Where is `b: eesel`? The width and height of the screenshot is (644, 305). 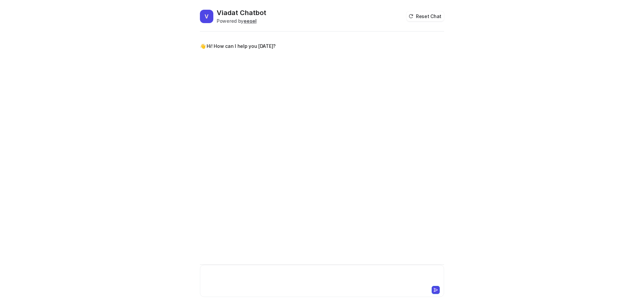
b: eesel is located at coordinates (250, 21).